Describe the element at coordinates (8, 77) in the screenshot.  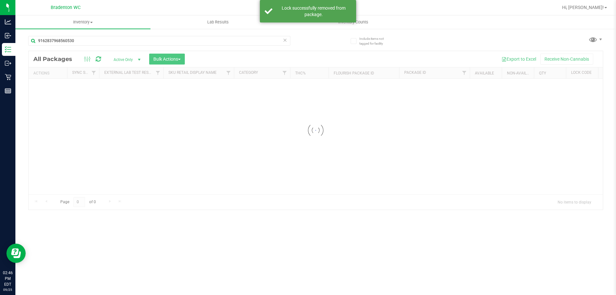
I see `inline-svg: Retail` at that location.